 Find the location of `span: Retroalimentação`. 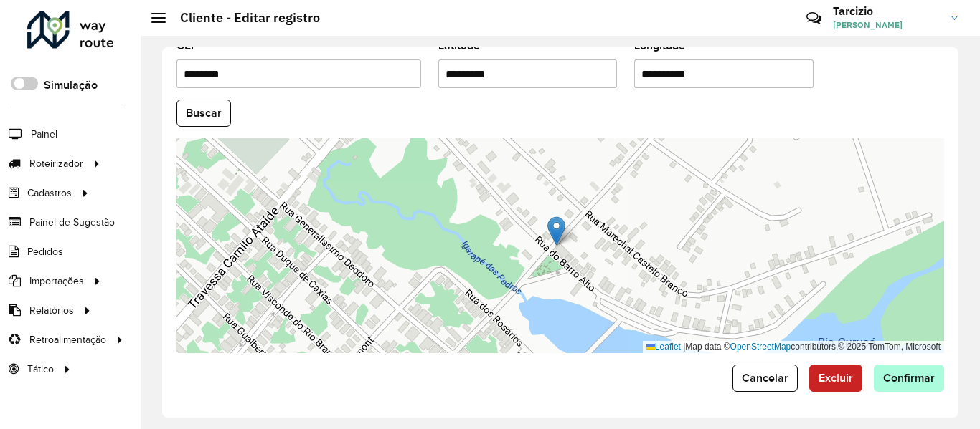

span: Retroalimentação is located at coordinates (68, 340).